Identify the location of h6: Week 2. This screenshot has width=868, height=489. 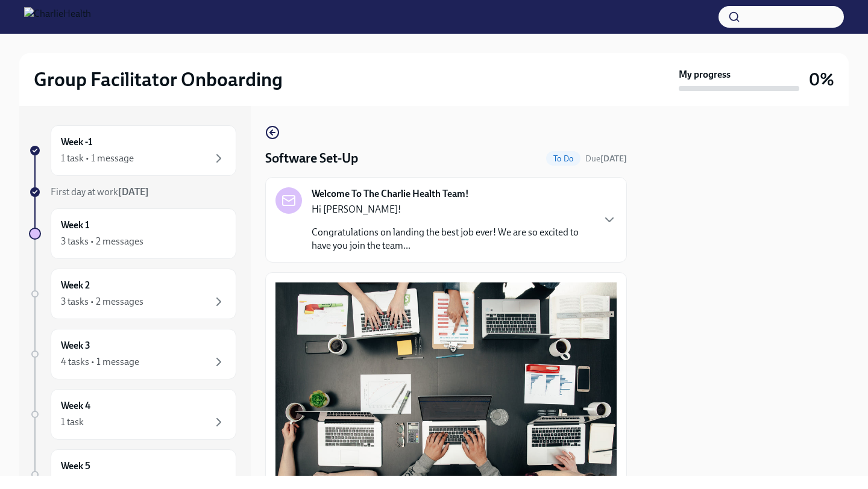
(75, 285).